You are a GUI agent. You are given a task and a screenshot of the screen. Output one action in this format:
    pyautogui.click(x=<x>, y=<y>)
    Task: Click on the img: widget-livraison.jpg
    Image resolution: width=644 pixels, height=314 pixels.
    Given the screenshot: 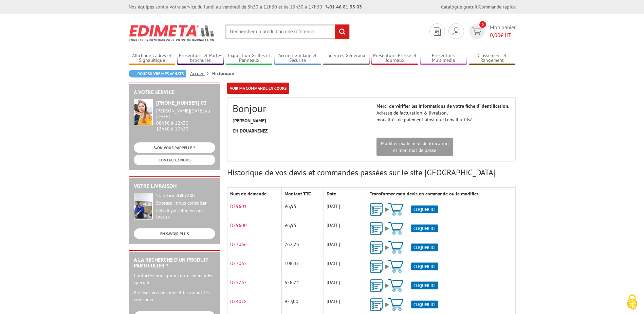 What is the action you would take?
    pyautogui.click(x=143, y=206)
    